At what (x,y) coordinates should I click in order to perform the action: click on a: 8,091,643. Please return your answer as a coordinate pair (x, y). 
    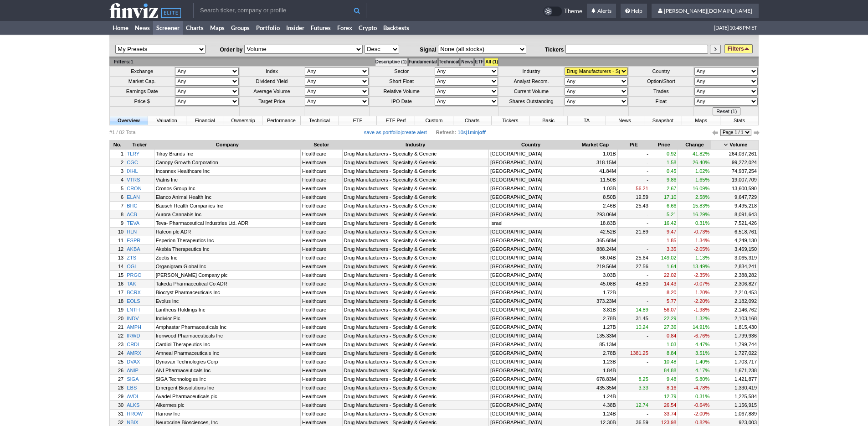
    Looking at the image, I should click on (735, 214).